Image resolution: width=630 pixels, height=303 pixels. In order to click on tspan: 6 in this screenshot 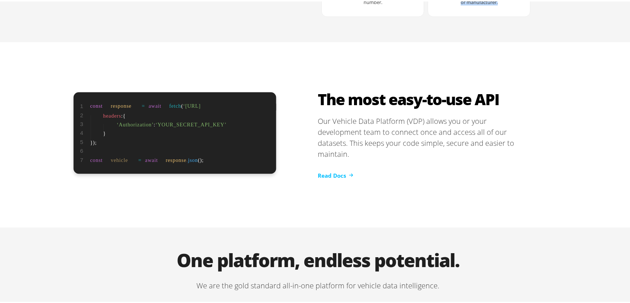, I will do `click(81, 149)`.